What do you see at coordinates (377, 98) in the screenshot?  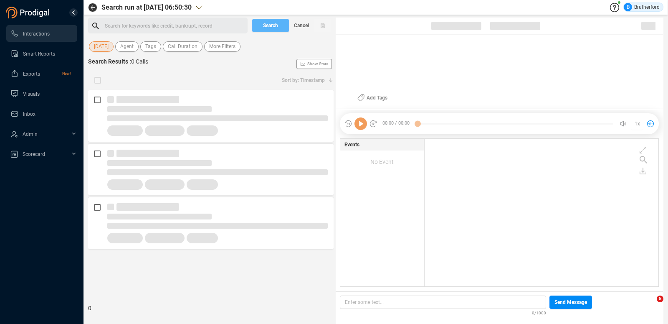 I see `span: Add Tags` at bounding box center [377, 98].